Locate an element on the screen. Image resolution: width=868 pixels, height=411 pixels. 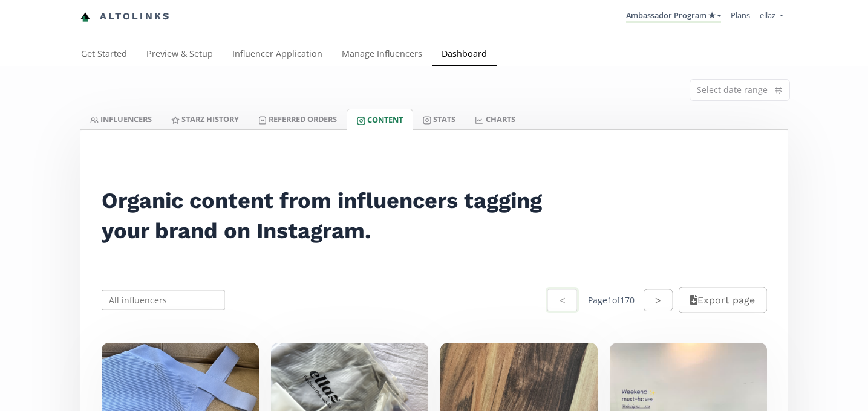
button: Export page is located at coordinates (722, 300).